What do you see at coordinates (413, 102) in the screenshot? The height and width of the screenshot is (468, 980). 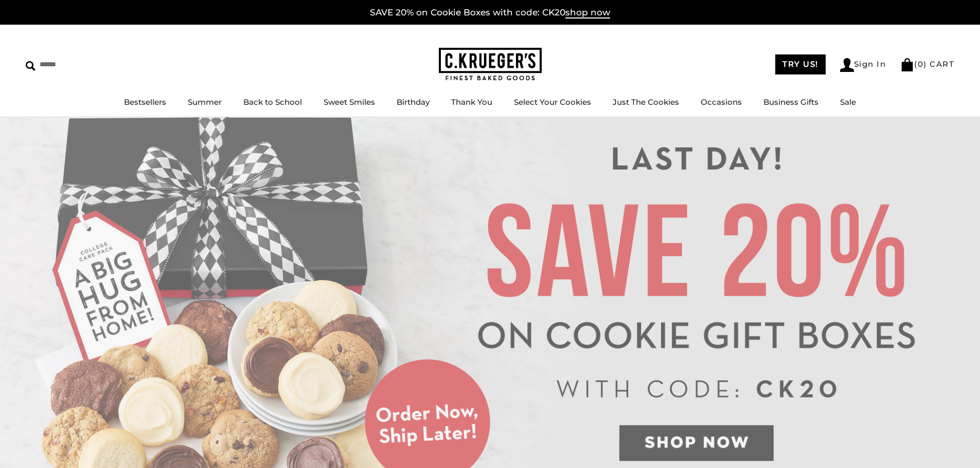 I see `a: Birthday` at bounding box center [413, 102].